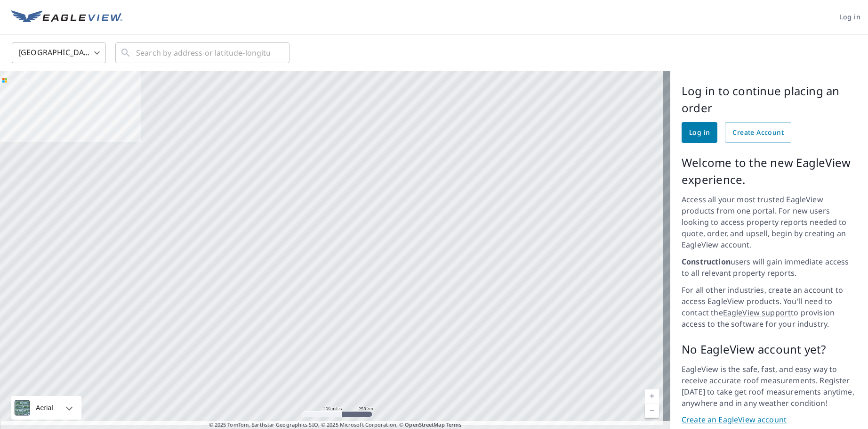 This screenshot has height=429, width=868. Describe the element at coordinates (424, 424) in the screenshot. I see `a: OpenStreetMap` at that location.